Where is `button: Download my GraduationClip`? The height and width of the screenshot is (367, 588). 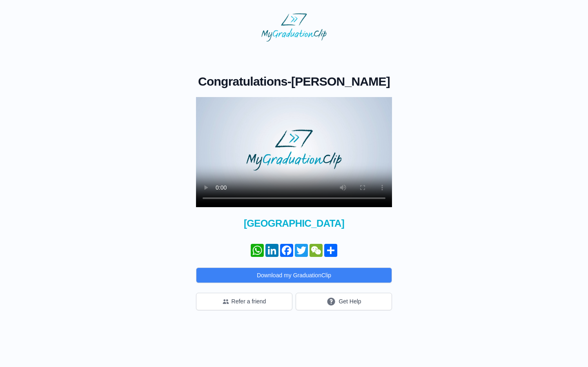
button: Download my GraduationClip is located at coordinates (294, 275).